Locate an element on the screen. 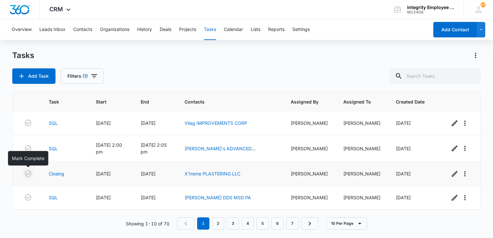  a: Page 7 is located at coordinates (292, 224).